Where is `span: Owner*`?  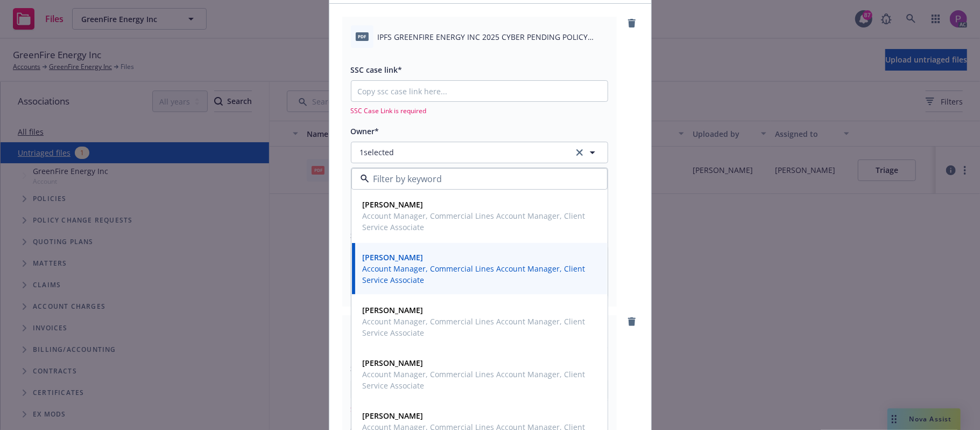
span: Owner* is located at coordinates (365, 131).